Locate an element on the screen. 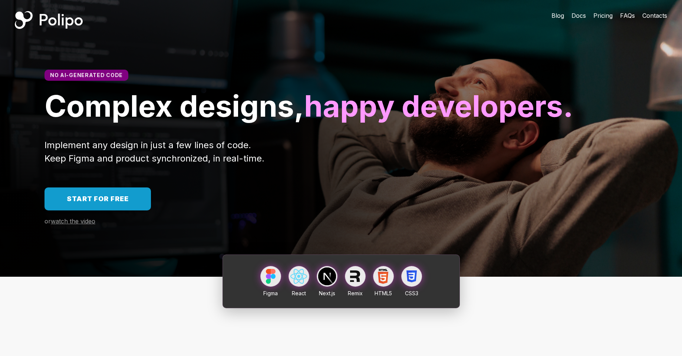  span: Blog is located at coordinates (558, 16).